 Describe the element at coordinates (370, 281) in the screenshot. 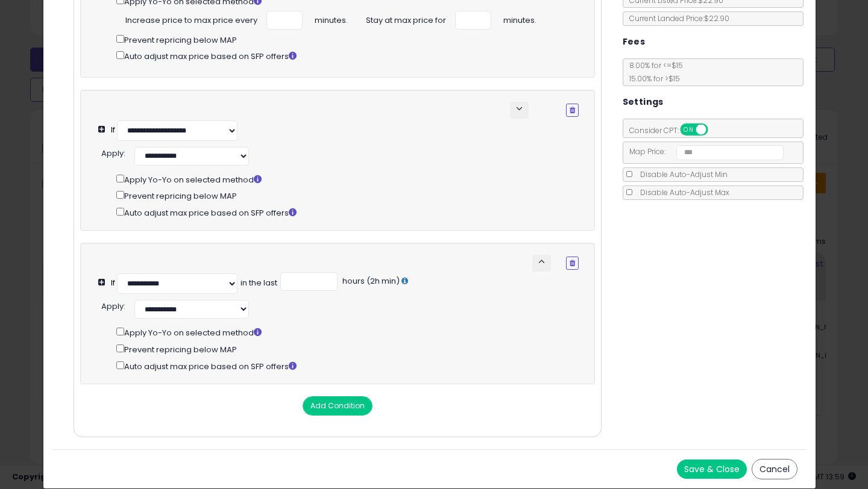

I see `span: hours (2h min)` at that location.